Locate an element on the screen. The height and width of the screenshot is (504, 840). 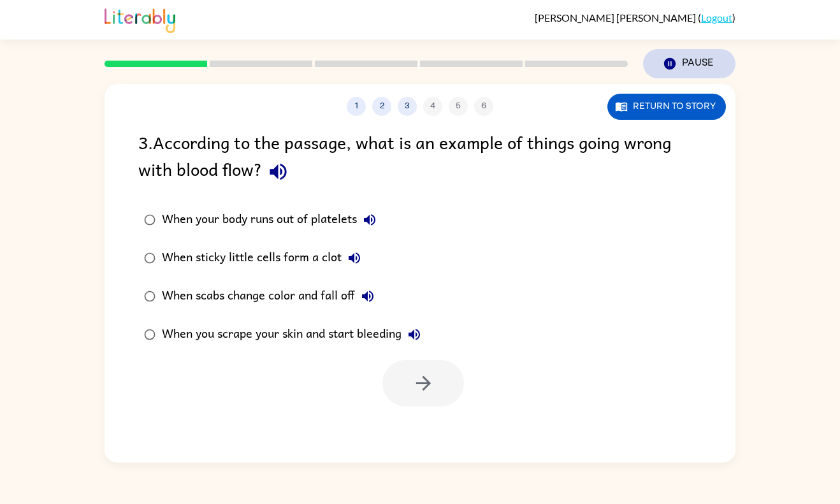
button: Return to story is located at coordinates (666, 106).